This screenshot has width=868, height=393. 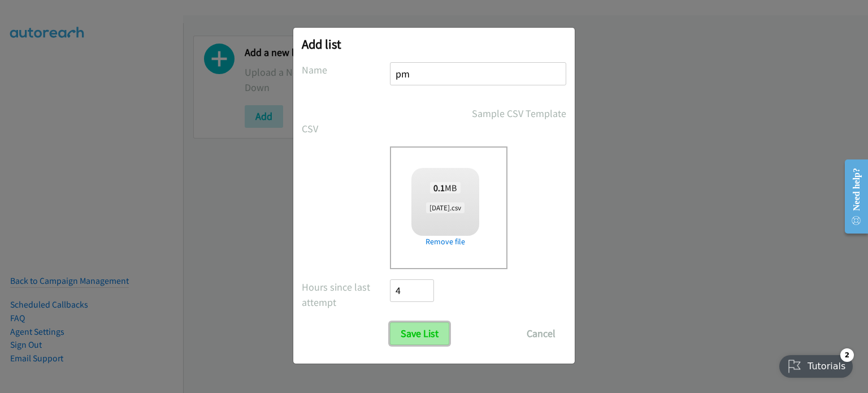 I want to click on upt-list-badge: 2, so click(x=75, y=12).